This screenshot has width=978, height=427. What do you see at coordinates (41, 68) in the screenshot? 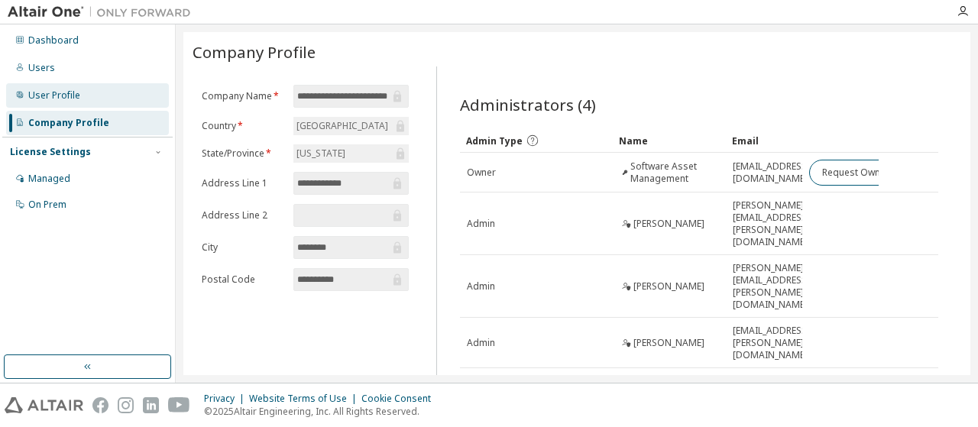
I see `div: Users` at bounding box center [41, 68].